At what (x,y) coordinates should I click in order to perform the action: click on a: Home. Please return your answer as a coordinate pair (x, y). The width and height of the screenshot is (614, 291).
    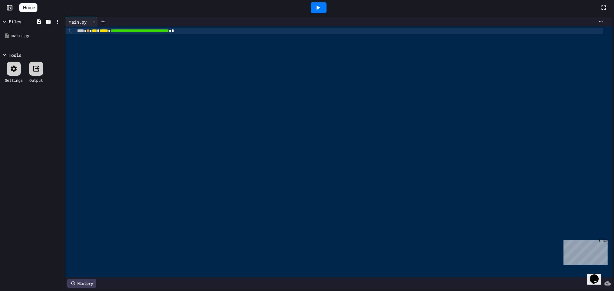
    Looking at the image, I should click on (28, 8).